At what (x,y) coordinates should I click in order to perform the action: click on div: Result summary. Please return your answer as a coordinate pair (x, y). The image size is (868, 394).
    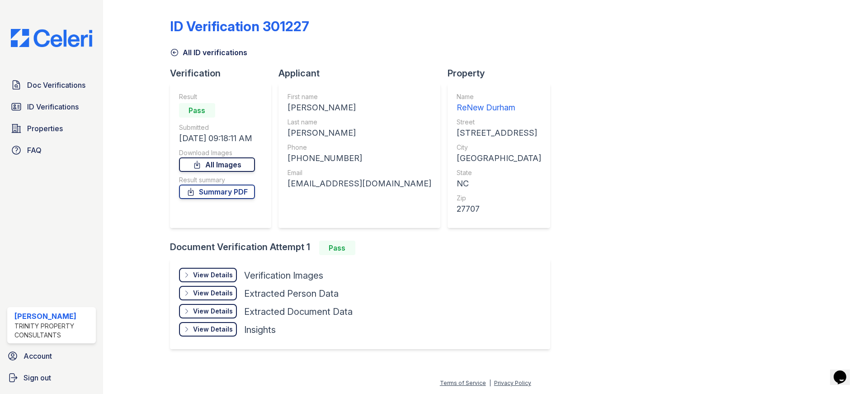
    Looking at the image, I should click on (217, 180).